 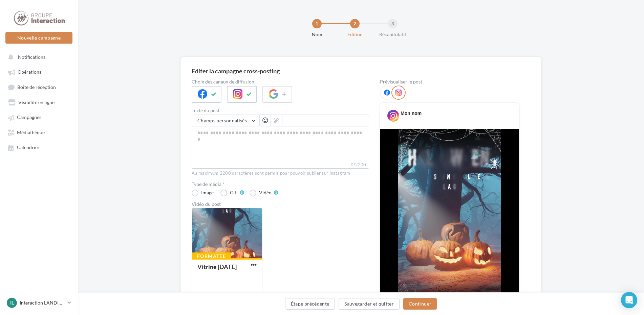 What do you see at coordinates (281, 82) in the screenshot?
I see `label: Choix des canaux de diffusion` at bounding box center [281, 82].